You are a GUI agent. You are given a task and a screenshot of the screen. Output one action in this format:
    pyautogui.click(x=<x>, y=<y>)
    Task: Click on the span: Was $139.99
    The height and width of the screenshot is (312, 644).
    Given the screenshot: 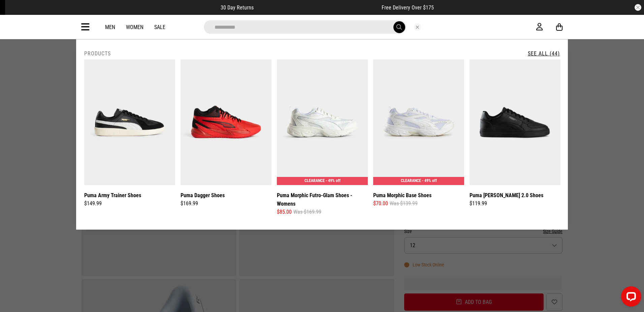 What is the action you would take?
    pyautogui.click(x=404, y=203)
    